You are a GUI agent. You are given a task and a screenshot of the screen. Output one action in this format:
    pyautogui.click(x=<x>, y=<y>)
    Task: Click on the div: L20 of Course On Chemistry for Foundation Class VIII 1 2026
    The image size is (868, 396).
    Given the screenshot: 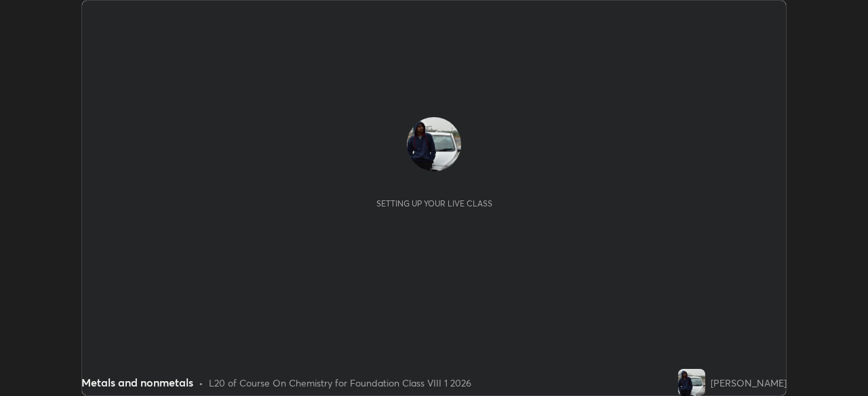 What is the action you would take?
    pyautogui.click(x=340, y=382)
    